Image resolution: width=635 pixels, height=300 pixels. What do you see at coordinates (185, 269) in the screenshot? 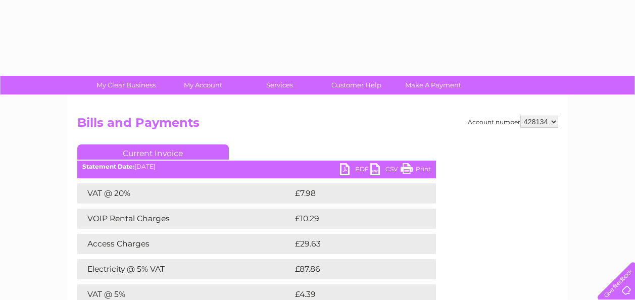
I see `td: Electricity @ 5% VAT` at bounding box center [185, 269].